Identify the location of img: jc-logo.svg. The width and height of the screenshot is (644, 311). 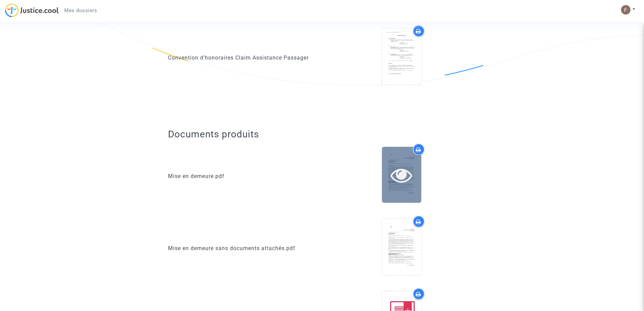
(32, 10).